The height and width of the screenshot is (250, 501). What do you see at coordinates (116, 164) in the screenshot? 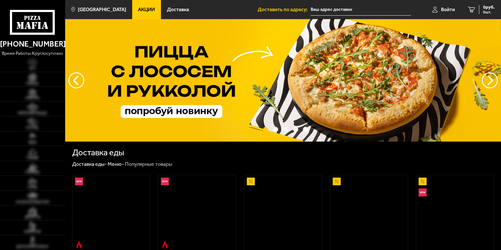
I see `a: Меню-` at bounding box center [116, 164].